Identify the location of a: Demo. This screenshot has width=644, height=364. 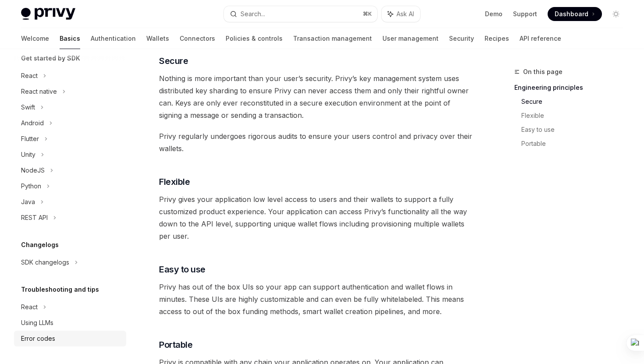
(494, 14).